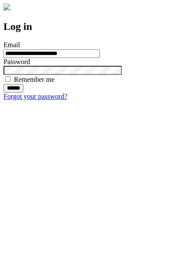  I want to click on label: Remember me, so click(34, 79).